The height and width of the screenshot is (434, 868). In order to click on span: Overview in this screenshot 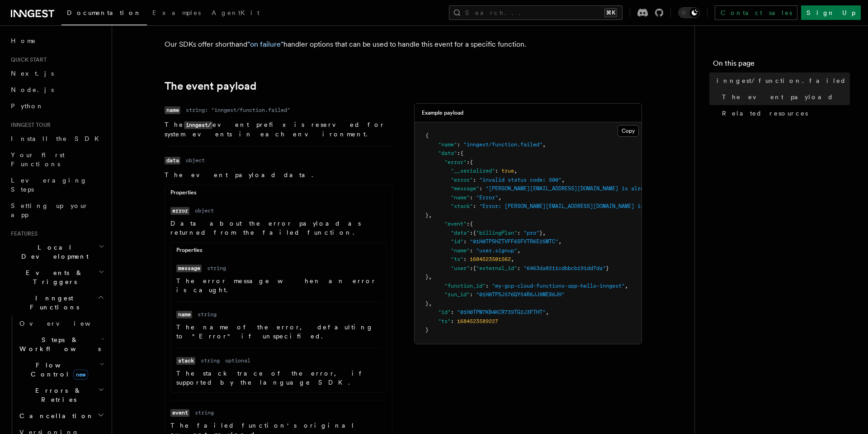, I will do `click(66, 323)`.